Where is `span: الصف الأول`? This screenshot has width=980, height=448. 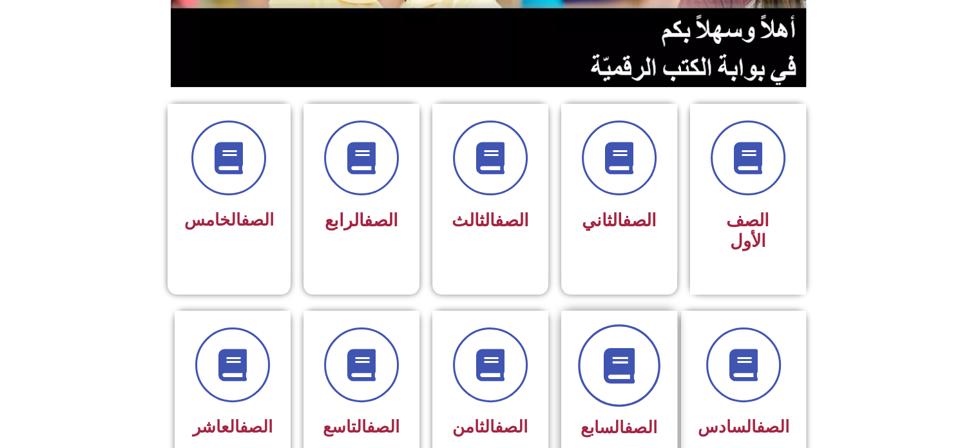
span: الصف الأول is located at coordinates (747, 230).